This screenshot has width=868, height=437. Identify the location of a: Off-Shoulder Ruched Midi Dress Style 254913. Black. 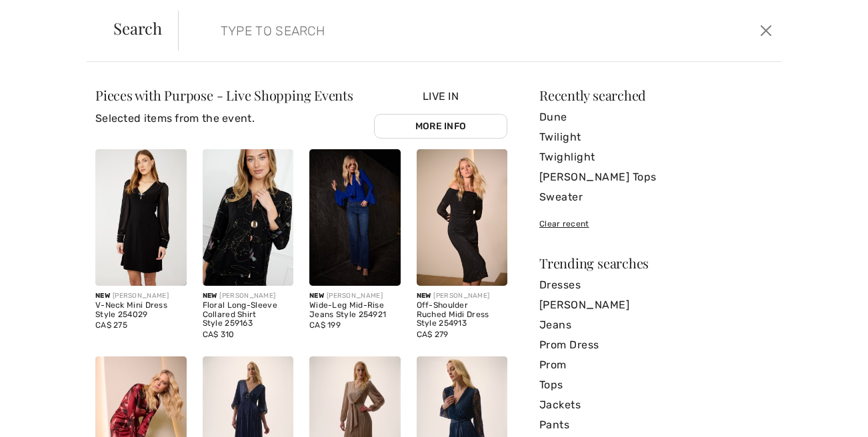
(462, 217).